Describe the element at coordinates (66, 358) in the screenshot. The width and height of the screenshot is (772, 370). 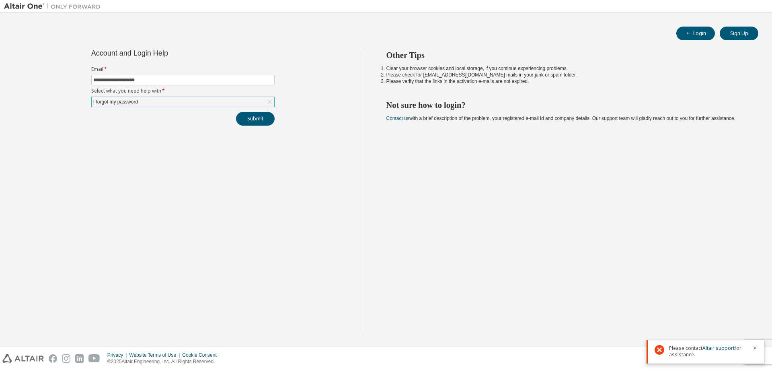
I see `img: instagram.svg` at that location.